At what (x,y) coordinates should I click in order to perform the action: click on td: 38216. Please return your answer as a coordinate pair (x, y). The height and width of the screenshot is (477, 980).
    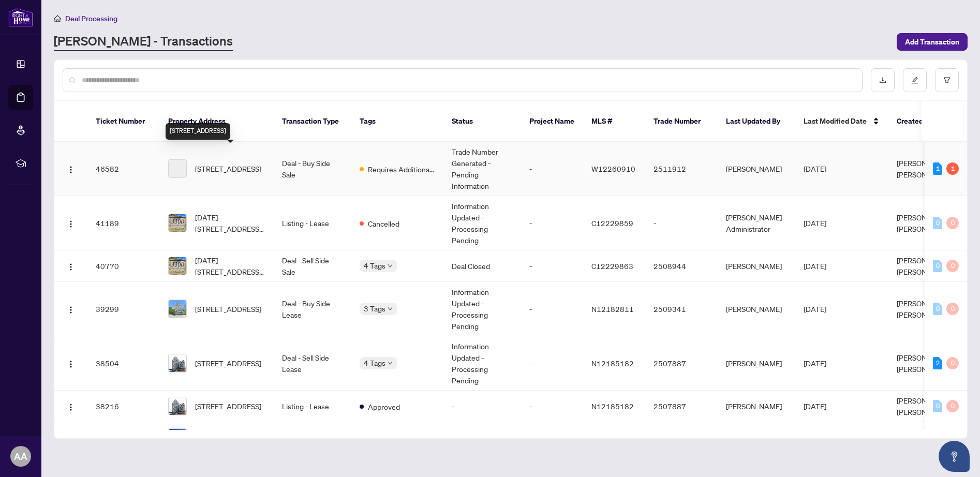
    Looking at the image, I should click on (124, 407).